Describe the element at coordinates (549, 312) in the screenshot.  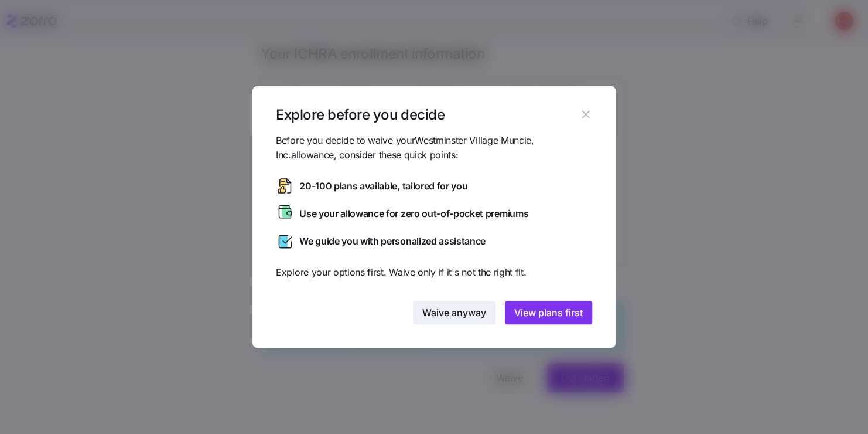
I see `span: View plans first` at that location.